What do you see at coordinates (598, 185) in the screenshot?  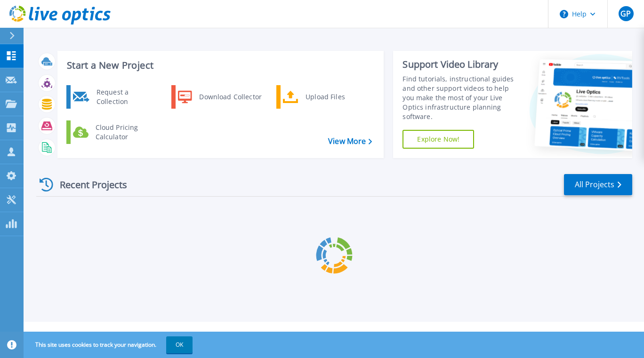 I see `a: All Projects` at bounding box center [598, 185].